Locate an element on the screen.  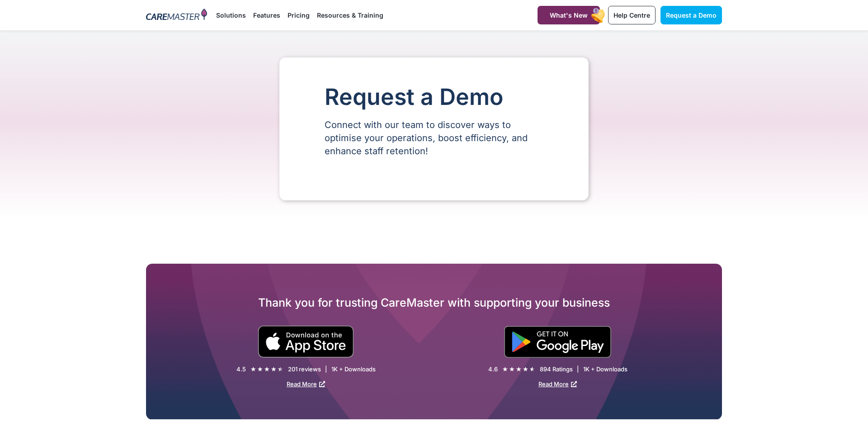
img: CareMaster Logo is located at coordinates (176, 16).